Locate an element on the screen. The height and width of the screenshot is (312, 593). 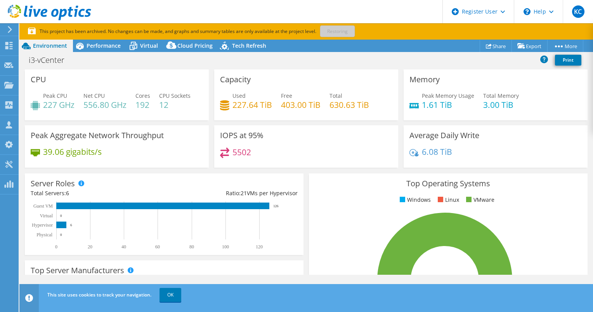
span: CPU Sockets is located at coordinates (175, 95).